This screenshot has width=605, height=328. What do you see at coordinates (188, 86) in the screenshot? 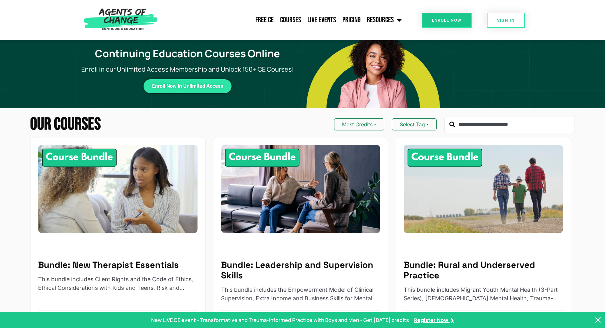
I see `span: Enroll Now in Unlimited Access` at bounding box center [188, 86].